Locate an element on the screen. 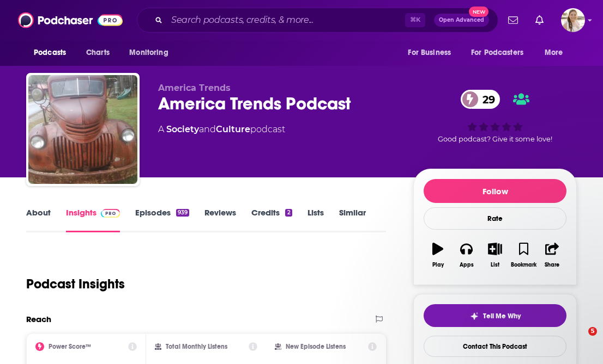  span: 29 is located at coordinates (485, 99).